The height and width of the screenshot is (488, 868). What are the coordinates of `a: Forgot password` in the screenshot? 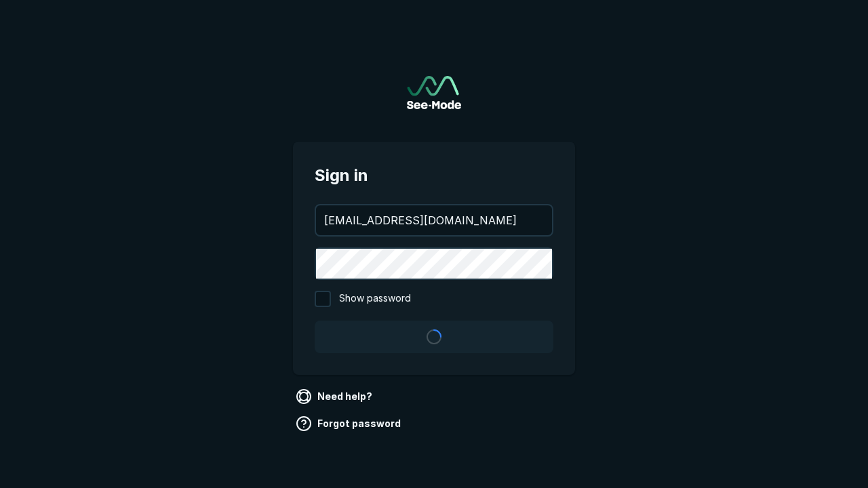 It's located at (349, 424).